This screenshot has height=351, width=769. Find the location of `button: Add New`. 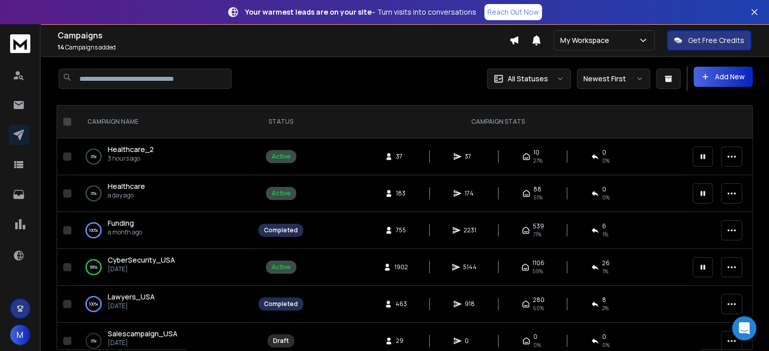

button: Add New is located at coordinates (723, 77).